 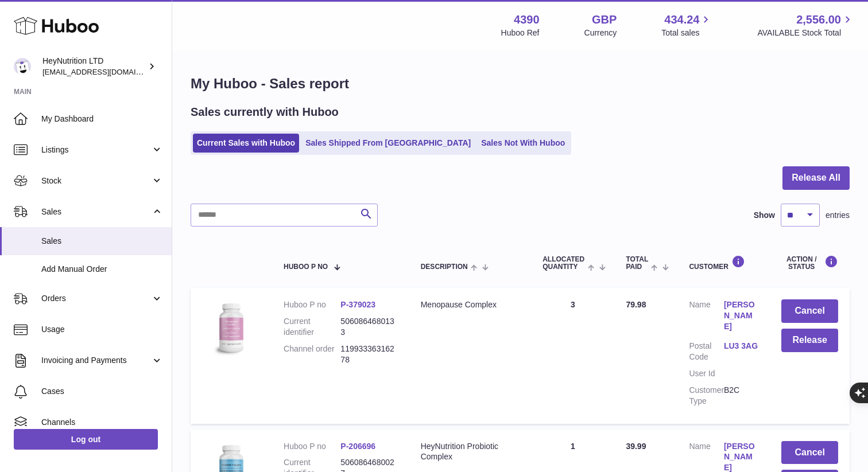 What do you see at coordinates (636, 447) in the screenshot?
I see `span: 39.99` at bounding box center [636, 447].